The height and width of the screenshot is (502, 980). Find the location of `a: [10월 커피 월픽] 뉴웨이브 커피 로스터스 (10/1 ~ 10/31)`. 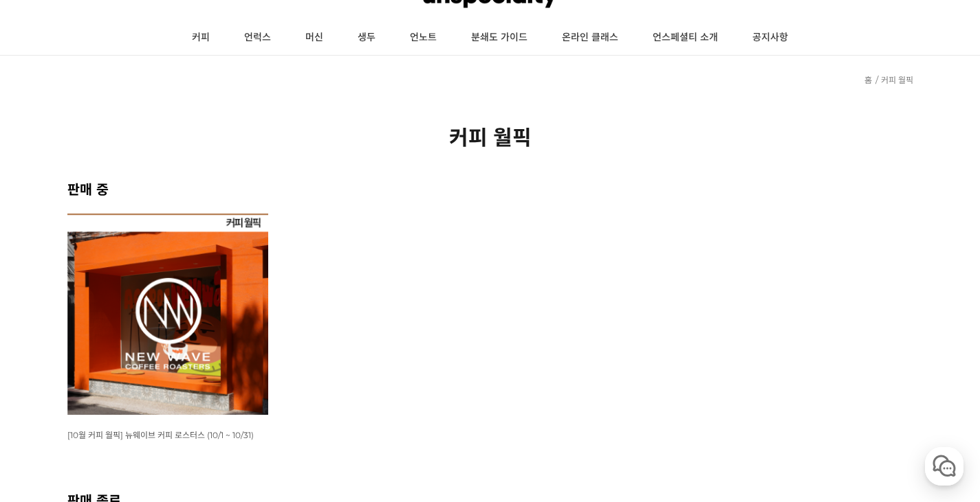

a: [10월 커피 월픽] 뉴웨이브 커피 로스터스 (10/1 ~ 10/31) is located at coordinates (160, 435).